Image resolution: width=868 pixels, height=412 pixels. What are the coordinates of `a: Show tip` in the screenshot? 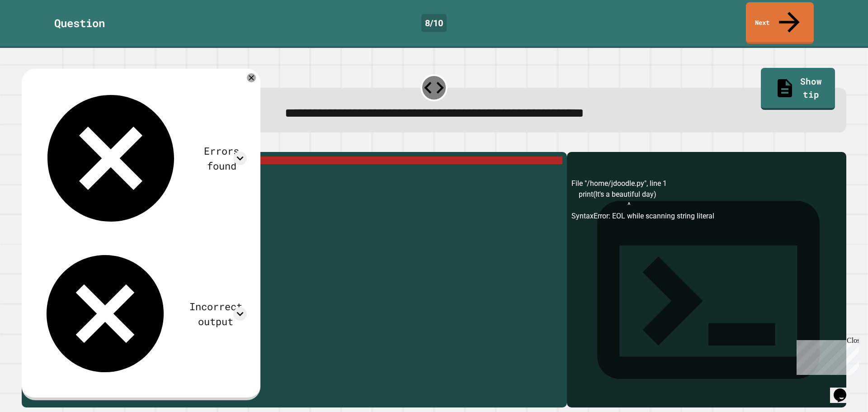 It's located at (797, 89).